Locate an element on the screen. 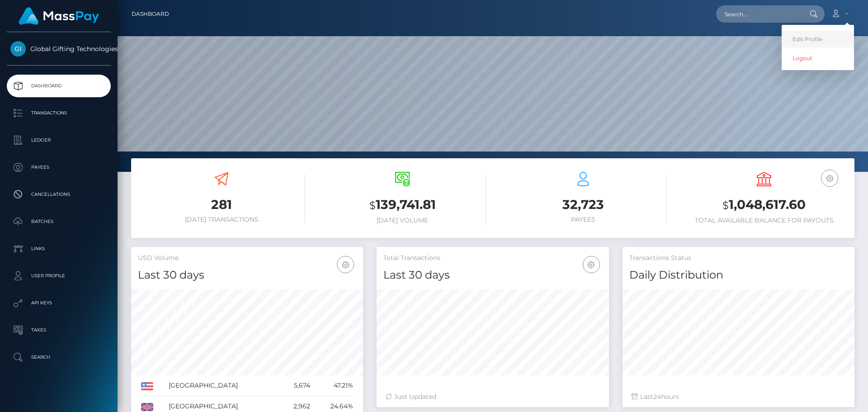 This screenshot has width=868, height=412. img: GB.png is located at coordinates (147, 407).